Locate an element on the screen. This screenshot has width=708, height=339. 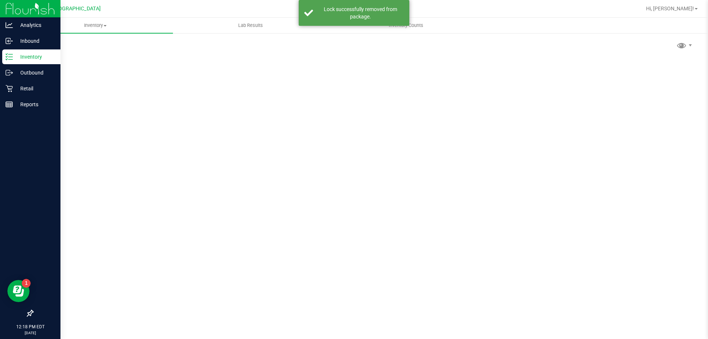
inline-svg: Retail is located at coordinates (9, 88).